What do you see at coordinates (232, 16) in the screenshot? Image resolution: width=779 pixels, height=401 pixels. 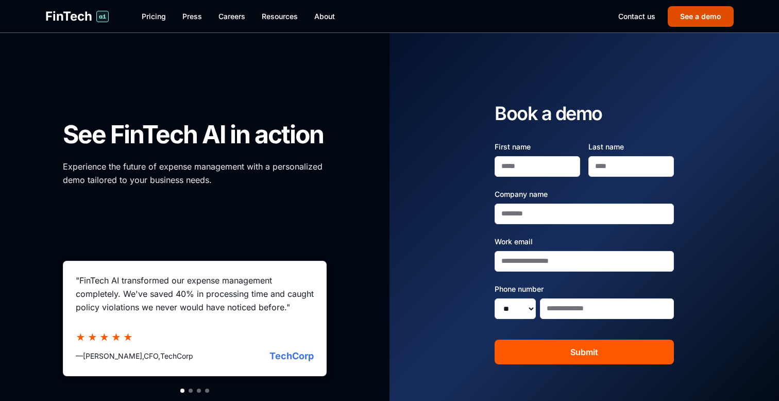 I see `a: Careers` at bounding box center [232, 16].